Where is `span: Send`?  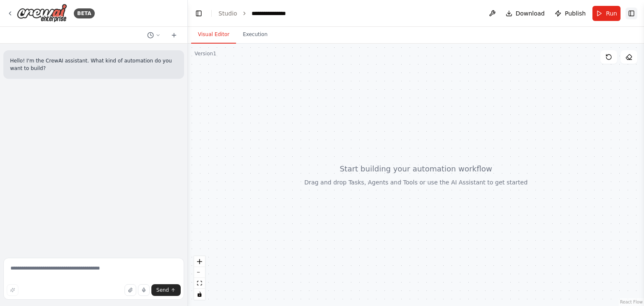
span: Send is located at coordinates (162, 290).